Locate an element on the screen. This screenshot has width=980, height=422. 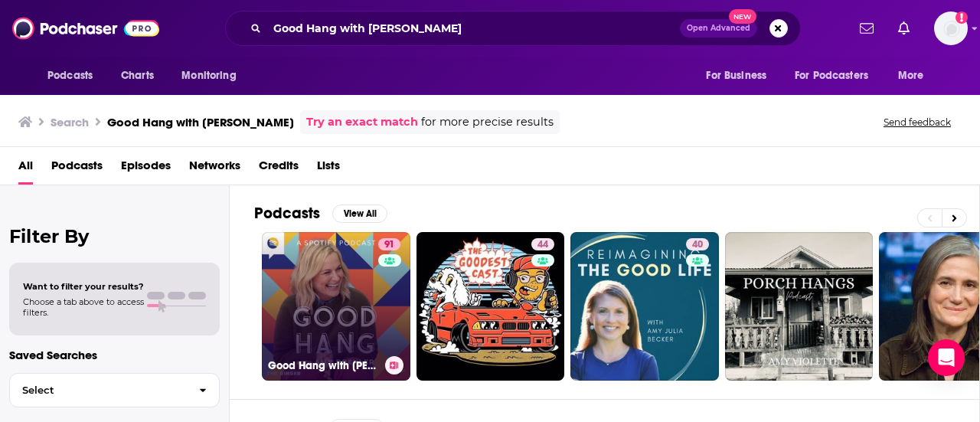
span: Choose a tab above to access filters. is located at coordinates (83, 307).